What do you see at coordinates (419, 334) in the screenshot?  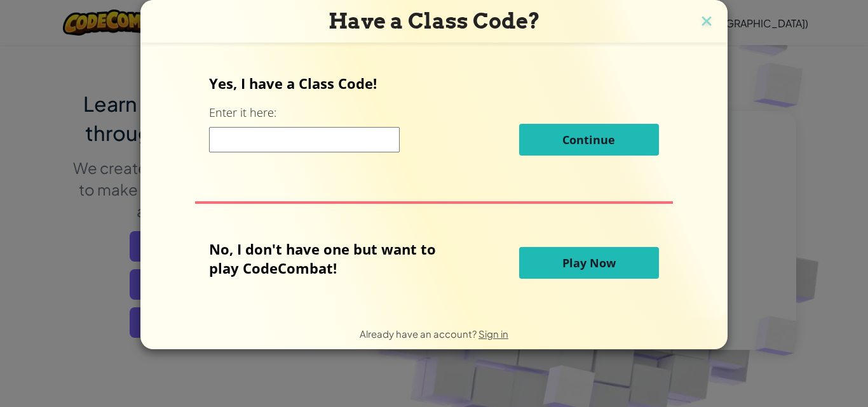 I see `span: Already have an account?` at bounding box center [419, 334].